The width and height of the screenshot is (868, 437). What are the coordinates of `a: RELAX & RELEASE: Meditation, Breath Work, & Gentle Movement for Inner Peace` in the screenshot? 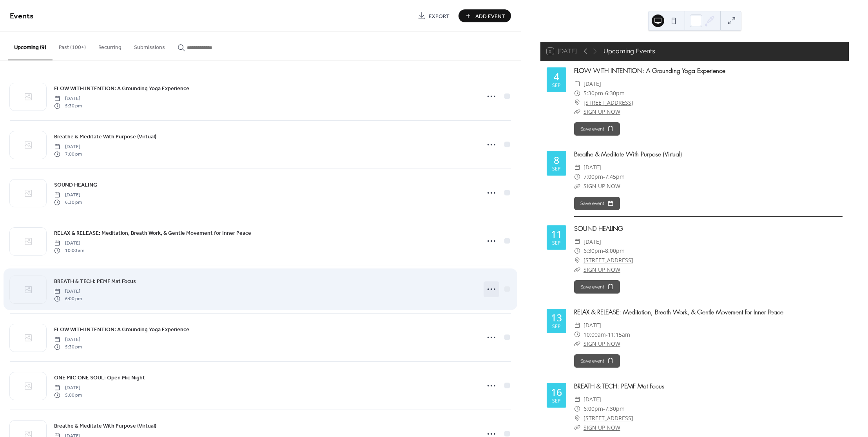 It's located at (679, 312).